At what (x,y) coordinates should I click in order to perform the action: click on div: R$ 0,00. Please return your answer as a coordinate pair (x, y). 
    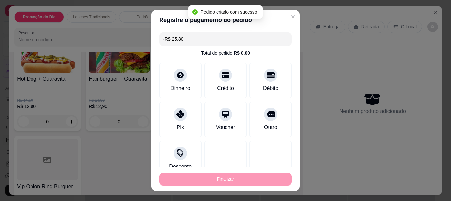
    Looking at the image, I should click on (242, 53).